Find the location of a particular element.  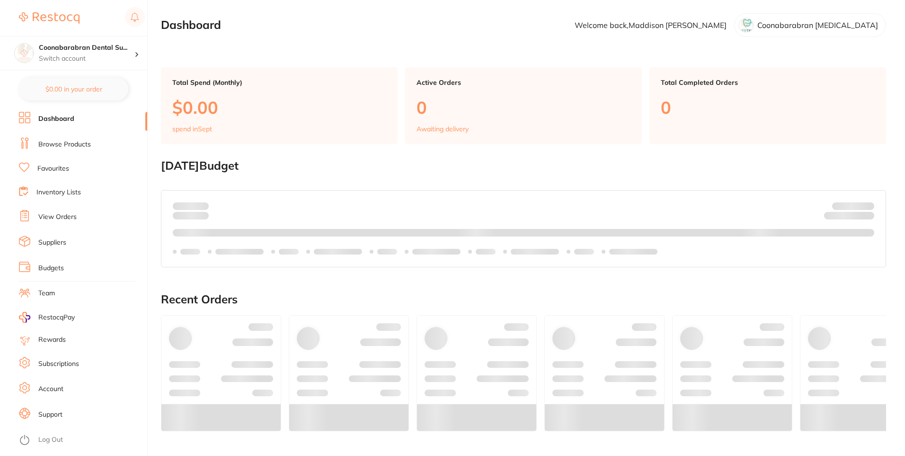

a: Team is located at coordinates (46, 293).